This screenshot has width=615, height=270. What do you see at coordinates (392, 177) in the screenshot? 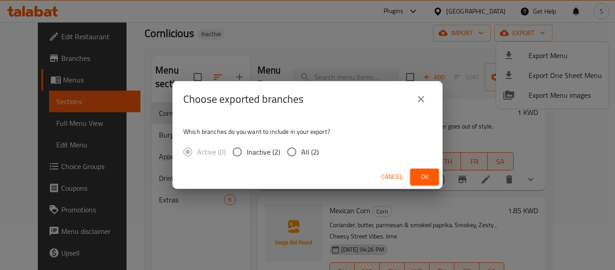
I see `span: Cancel` at bounding box center [392, 177].